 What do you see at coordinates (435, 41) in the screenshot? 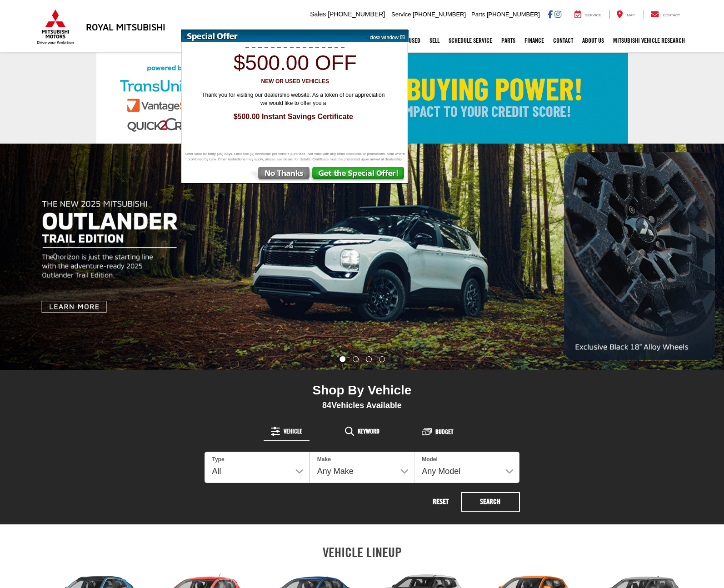
I see `a: Sell` at bounding box center [435, 41].